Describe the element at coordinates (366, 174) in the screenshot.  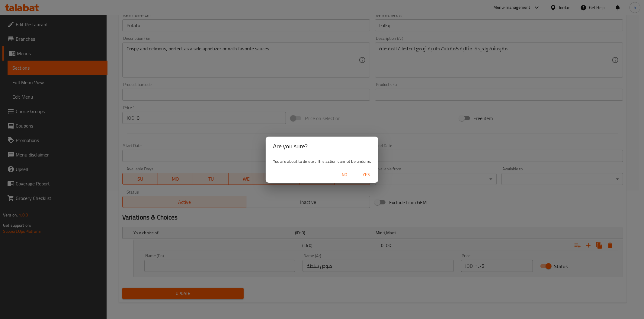
I see `span: Yes` at that location.